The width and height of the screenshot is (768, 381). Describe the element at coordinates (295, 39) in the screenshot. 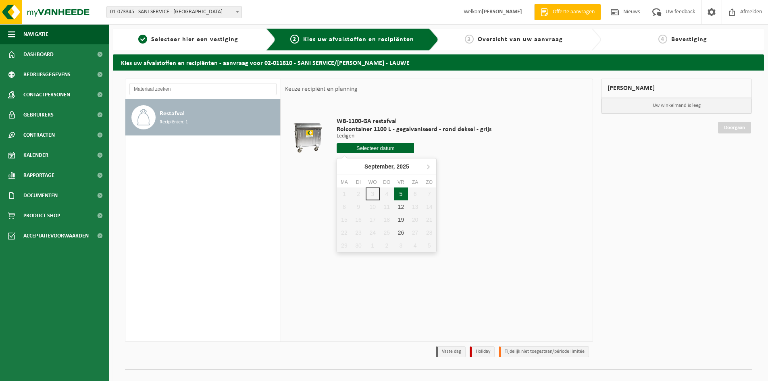

I see `span: 2` at that location.